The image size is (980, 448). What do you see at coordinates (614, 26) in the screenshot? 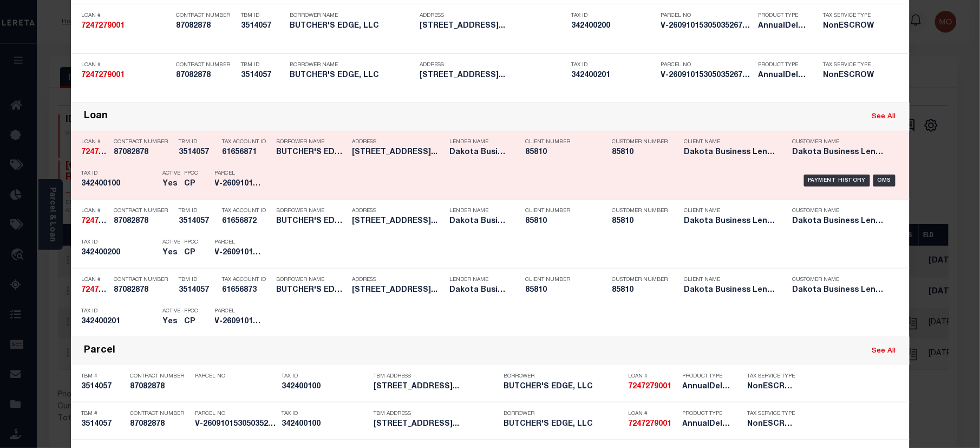
I see `h5: 342400200` at bounding box center [614, 26].